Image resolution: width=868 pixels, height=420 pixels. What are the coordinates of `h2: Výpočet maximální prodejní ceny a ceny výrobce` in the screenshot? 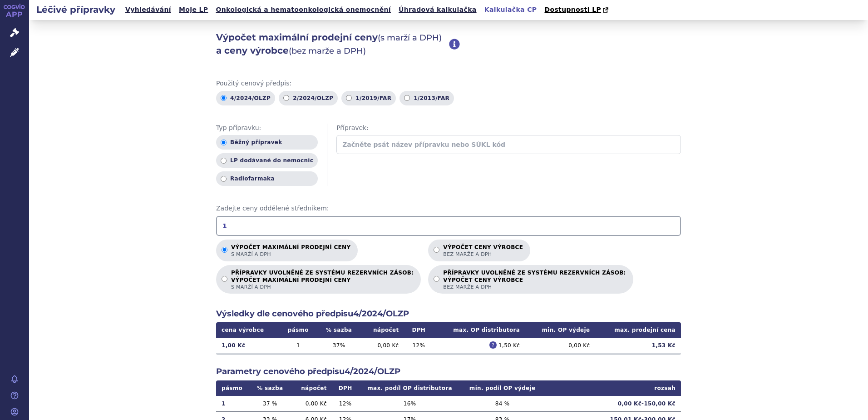 It's located at (333, 44).